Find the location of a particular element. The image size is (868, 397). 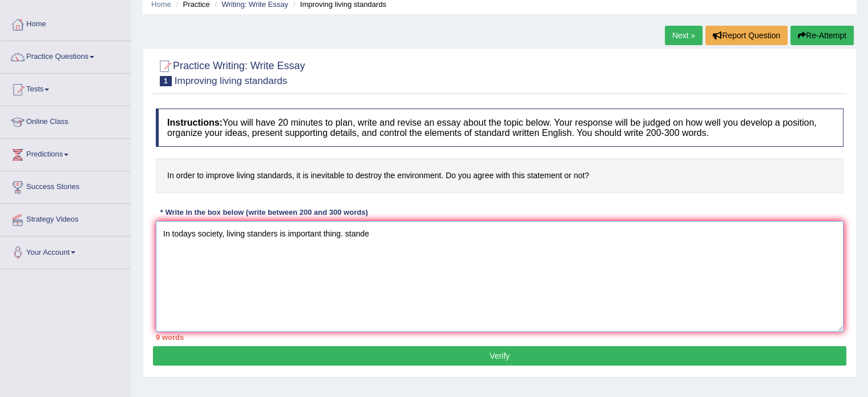

h4: In order to improve living standards, it is inevitable to destroy the environment. Do you agree w... is located at coordinates (499, 175).